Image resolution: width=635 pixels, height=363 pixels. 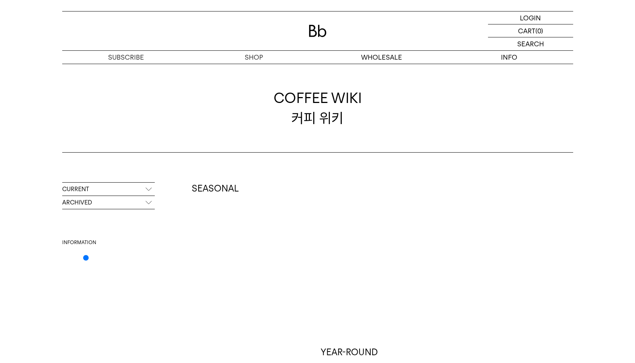 What do you see at coordinates (539, 31) in the screenshot?
I see `p: (0)` at bounding box center [539, 31].